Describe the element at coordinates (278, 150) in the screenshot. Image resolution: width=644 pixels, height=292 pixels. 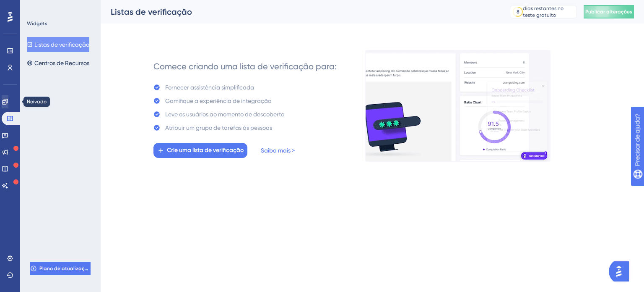
I see `a: Saiba mais >` at that location.